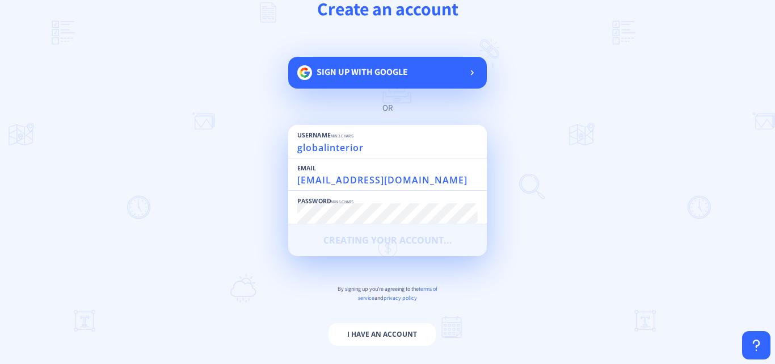 This screenshot has width=775, height=364. What do you see at coordinates (400, 297) in the screenshot?
I see `span: privacy policy` at bounding box center [400, 297].